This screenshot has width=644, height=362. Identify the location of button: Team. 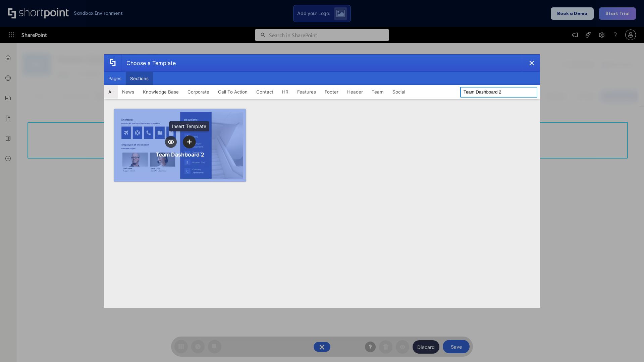
(377, 92).